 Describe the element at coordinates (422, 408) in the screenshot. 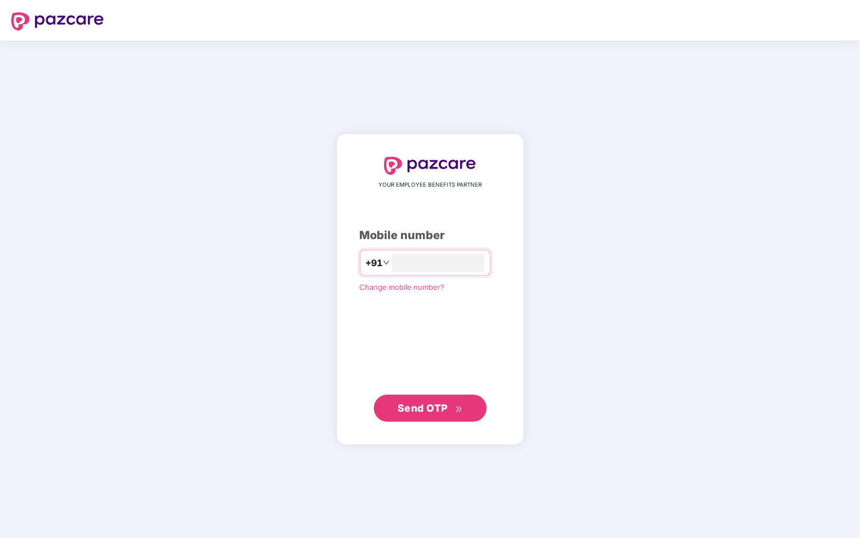

I see `span: Send OTP` at that location.